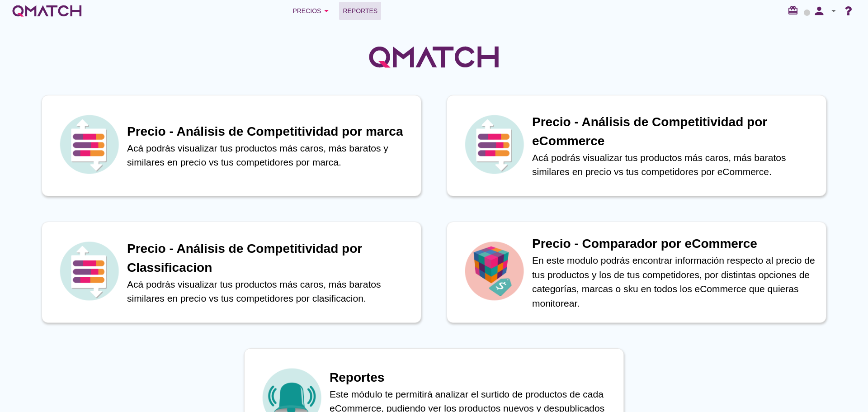 The image size is (868, 412). I want to click on h1: Reportes, so click(472, 377).